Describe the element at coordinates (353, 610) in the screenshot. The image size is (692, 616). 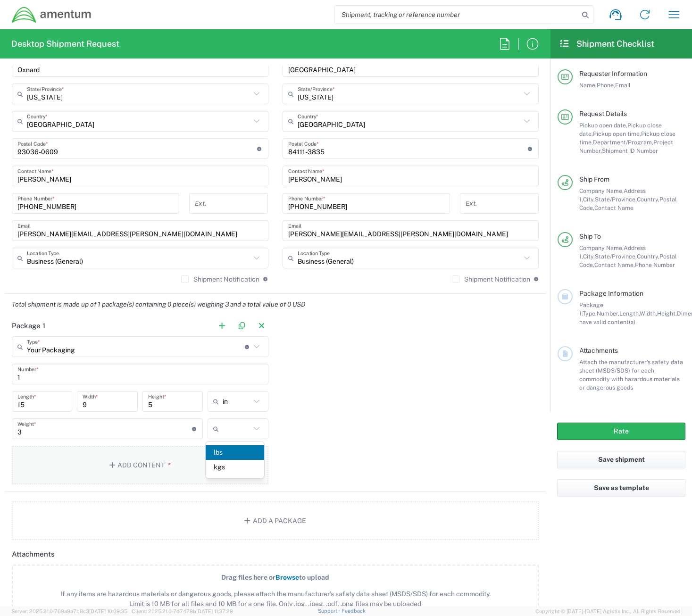
I see `a: Feedback` at that location.